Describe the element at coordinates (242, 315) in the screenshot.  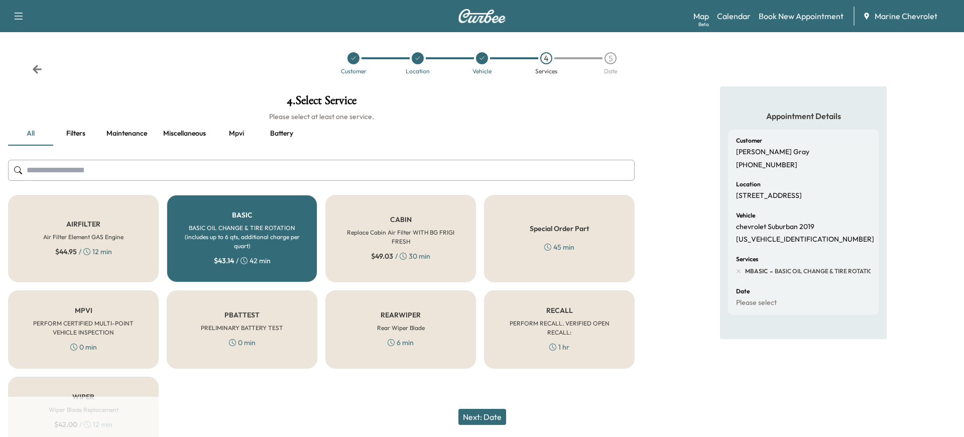
I see `h5: PBATTEST` at that location.